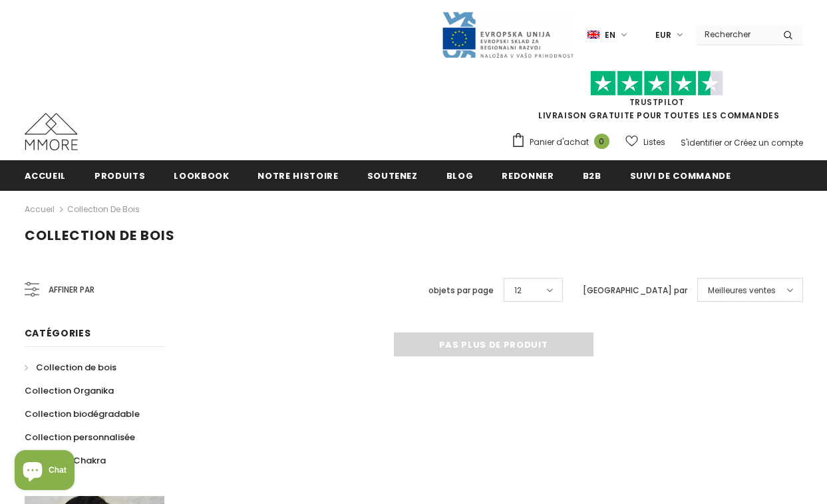 The image size is (827, 504). I want to click on a: Produits, so click(120, 175).